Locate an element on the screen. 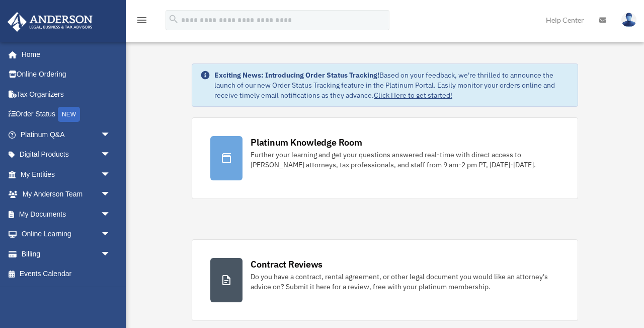 The width and height of the screenshot is (644, 328). a: menu is located at coordinates (142, 22).